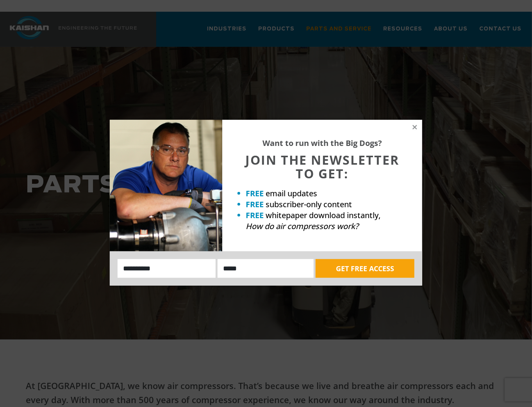 The width and height of the screenshot is (532, 407). What do you see at coordinates (167, 269) in the screenshot?
I see `input: Name:` at bounding box center [167, 269].